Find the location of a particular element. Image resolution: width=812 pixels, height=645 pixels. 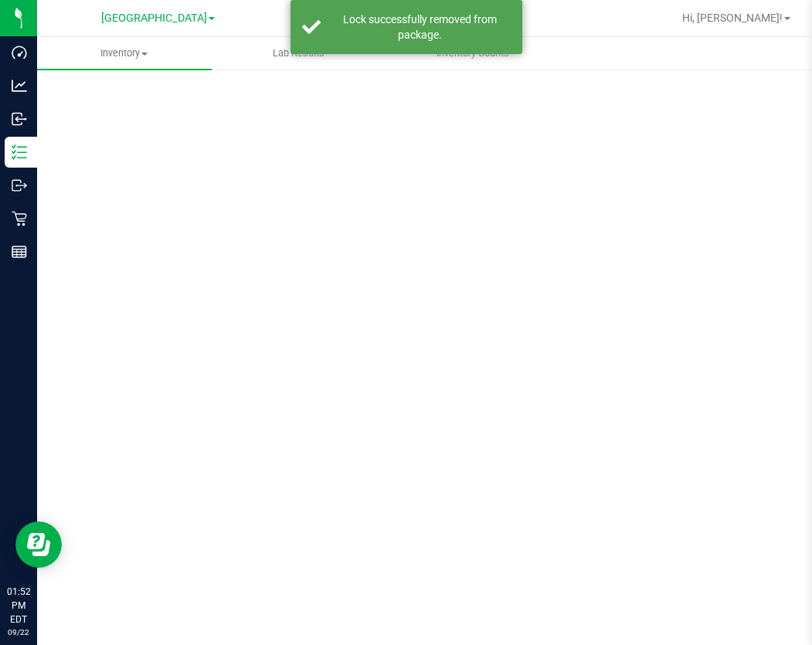

a: Lab Results is located at coordinates (299, 53).